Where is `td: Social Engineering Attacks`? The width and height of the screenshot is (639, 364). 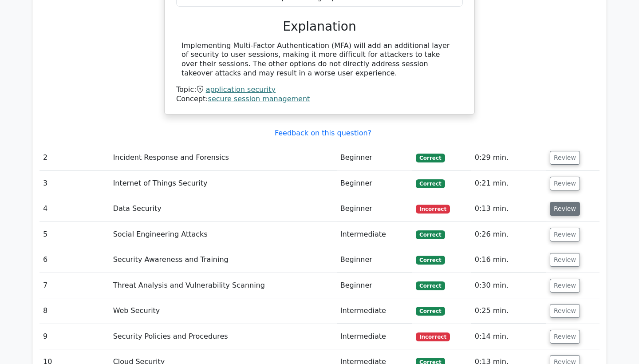 td: Social Engineering Attacks is located at coordinates (223, 234).